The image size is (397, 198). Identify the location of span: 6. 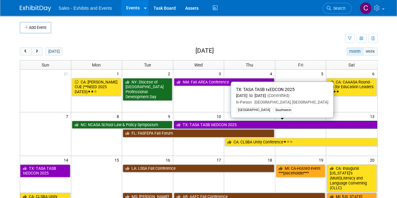
(374, 73).